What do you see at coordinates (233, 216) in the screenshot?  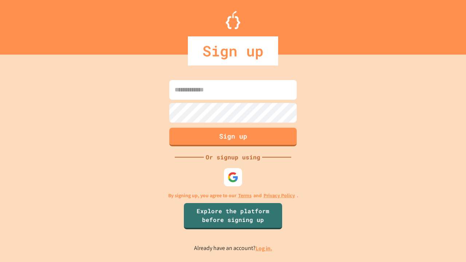 I see `a: Explore the platform before signing up` at bounding box center [233, 216].